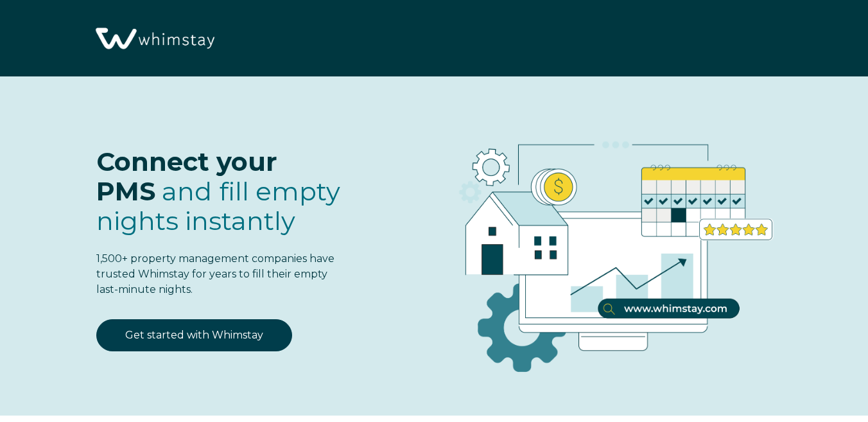  Describe the element at coordinates (154, 39) in the screenshot. I see `img: Whimstay Logo-02 1` at that location.